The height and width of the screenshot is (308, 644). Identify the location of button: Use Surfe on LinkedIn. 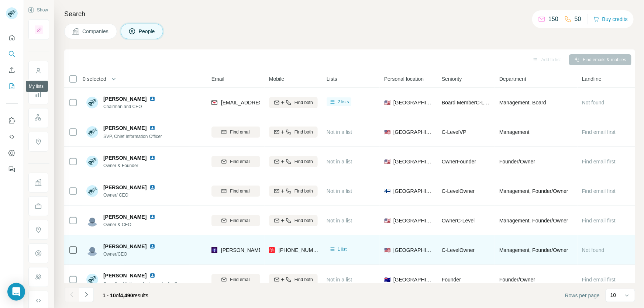
(12, 120).